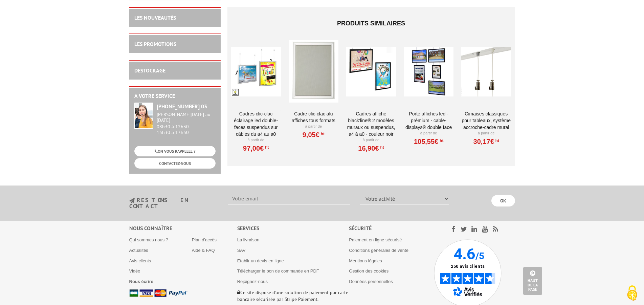 The image size is (644, 305). I want to click on a: Avis clients, so click(140, 261).